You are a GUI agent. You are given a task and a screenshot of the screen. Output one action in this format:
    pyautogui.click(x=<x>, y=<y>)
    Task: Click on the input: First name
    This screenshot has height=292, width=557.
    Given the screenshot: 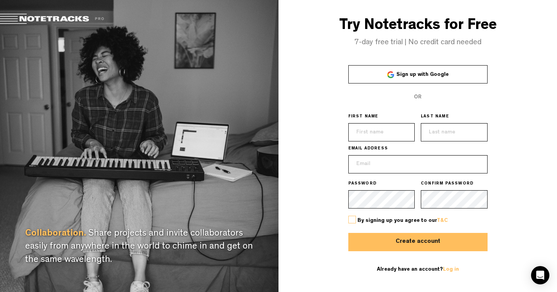 What is the action you would take?
    pyautogui.click(x=382, y=132)
    